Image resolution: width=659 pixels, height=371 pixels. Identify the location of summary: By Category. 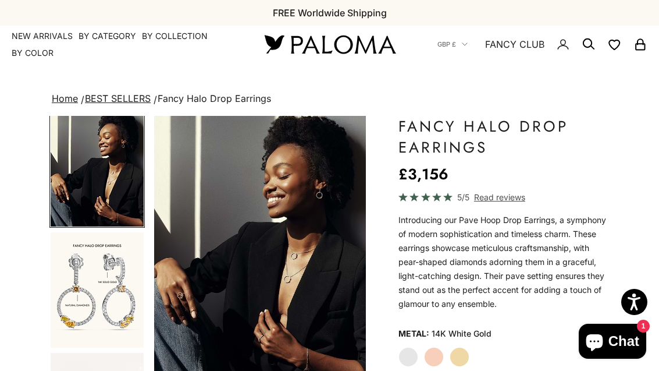
(107, 36).